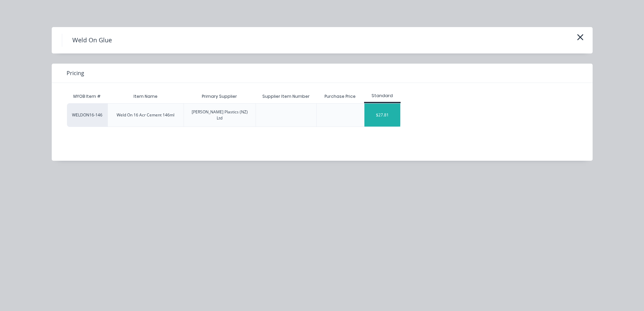 The height and width of the screenshot is (311, 644). What do you see at coordinates (286, 96) in the screenshot?
I see `div: Supplier Item Number` at bounding box center [286, 96].